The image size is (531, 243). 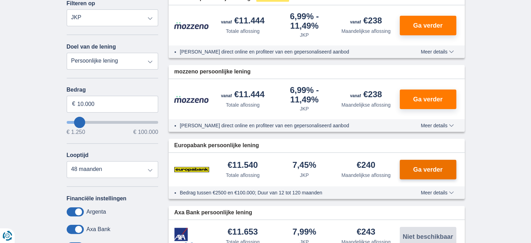 What do you see at coordinates (76, 132) in the screenshot?
I see `span: € 1.250` at bounding box center [76, 132].